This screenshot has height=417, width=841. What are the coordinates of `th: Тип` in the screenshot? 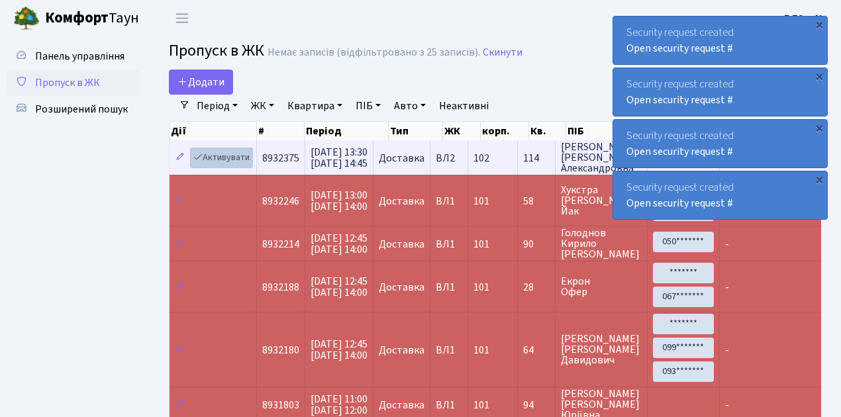 It's located at (416, 131).